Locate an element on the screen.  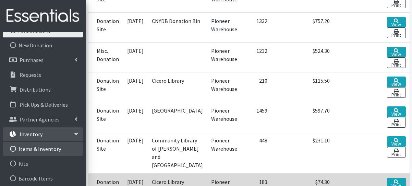
p: Distributions is located at coordinates (35, 89).